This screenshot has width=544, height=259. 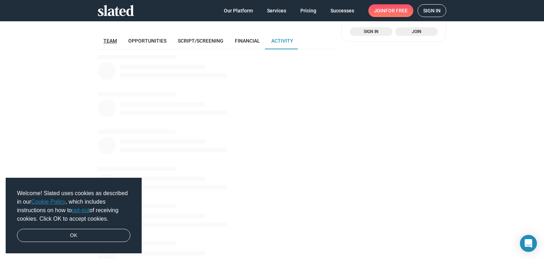 I want to click on a: Team, so click(x=110, y=41).